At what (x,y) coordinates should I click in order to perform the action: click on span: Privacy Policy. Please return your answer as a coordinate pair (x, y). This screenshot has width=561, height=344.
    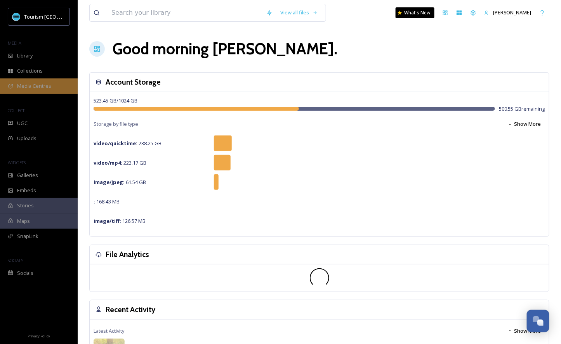
    Looking at the image, I should click on (39, 336).